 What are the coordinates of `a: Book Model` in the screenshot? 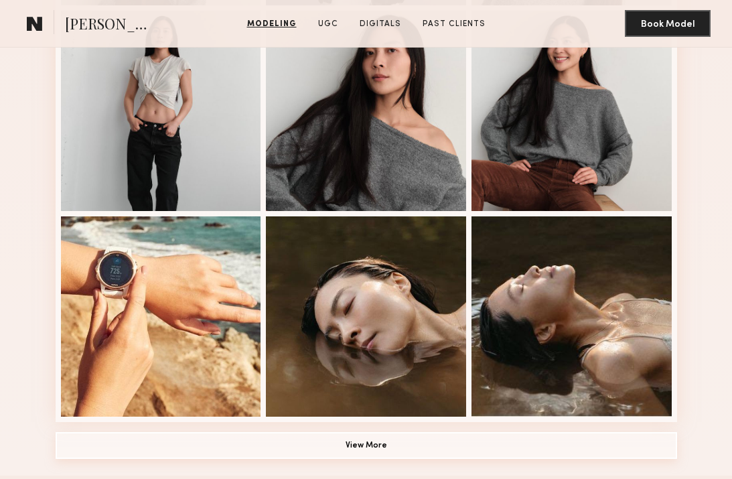 It's located at (668, 23).